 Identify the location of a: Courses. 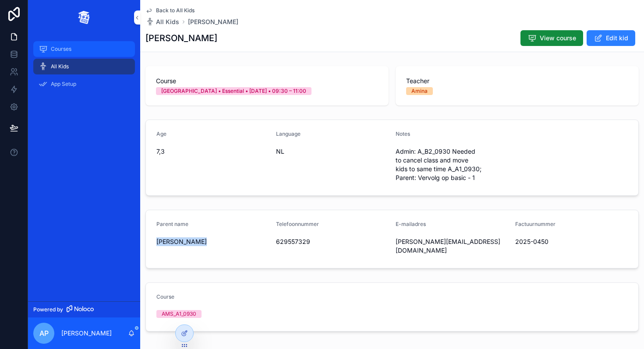
(84, 49).